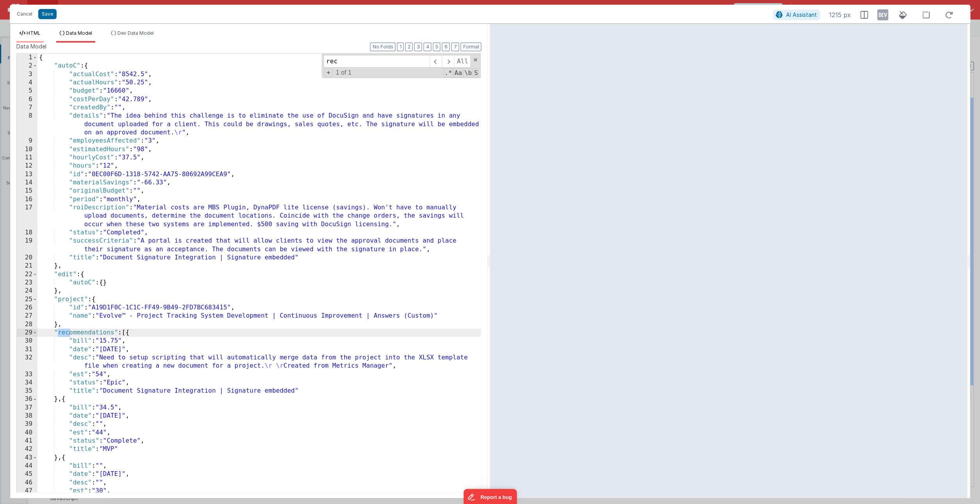 Image resolution: width=980 pixels, height=504 pixels. Describe the element at coordinates (383, 47) in the screenshot. I see `button: No Folds` at that location.